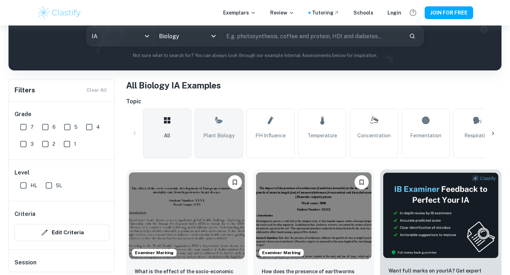 The width and height of the screenshot is (510, 275). I want to click on button: Help and Feedback, so click(413, 13).